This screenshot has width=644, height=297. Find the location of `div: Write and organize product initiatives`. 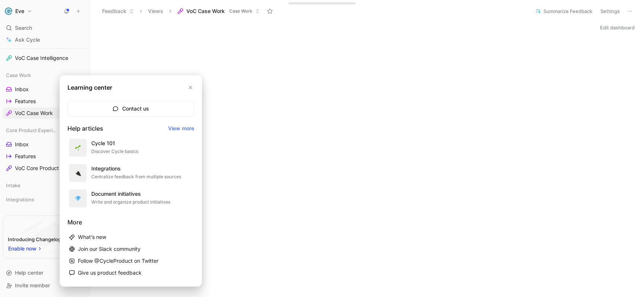

div: Write and organize product initiatives is located at coordinates (131, 202).